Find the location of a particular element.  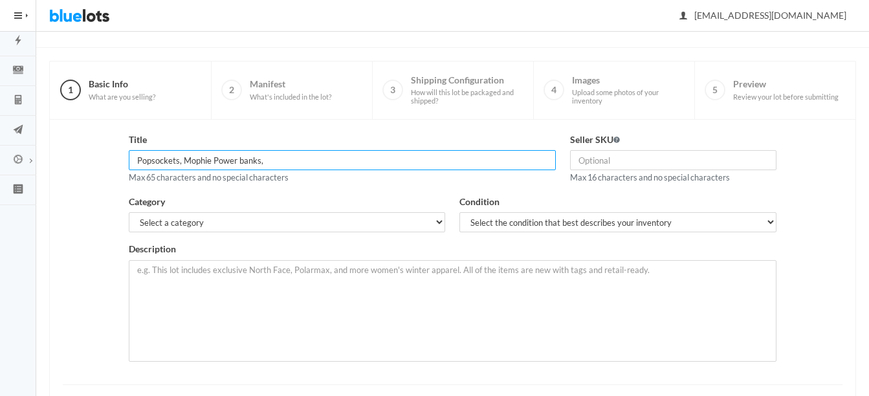

input: Optional is located at coordinates (673, 160).